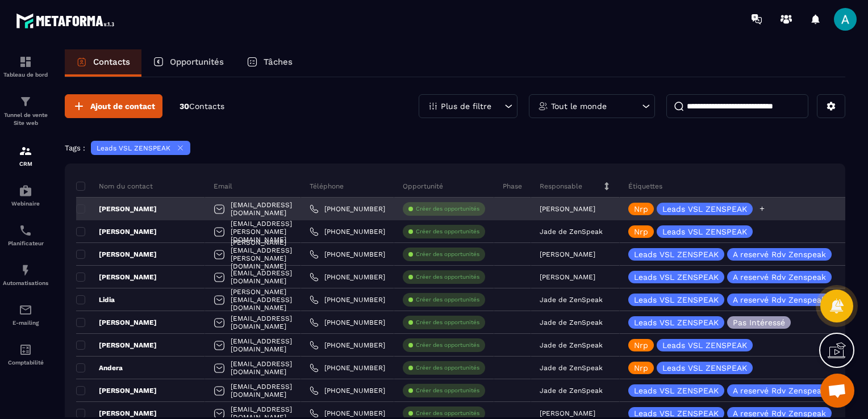 The image size is (868, 419). What do you see at coordinates (25, 235) in the screenshot?
I see `a: schedulerschedulerPlanificateur` at bounding box center [25, 235].